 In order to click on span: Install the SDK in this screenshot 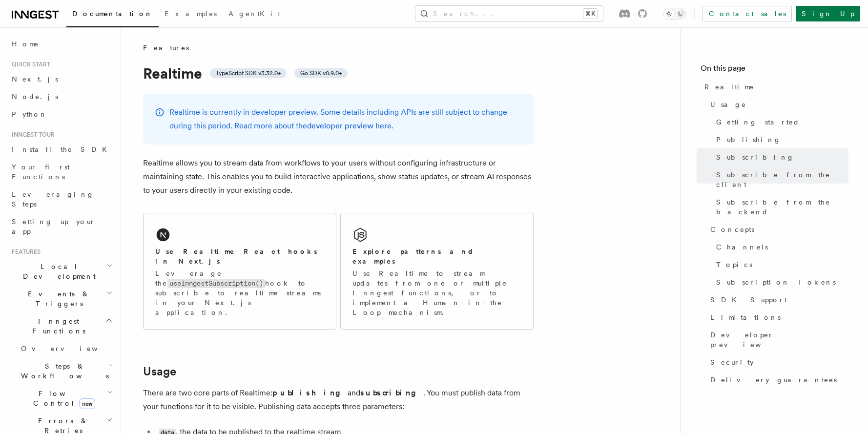, I will do `click(62, 149)`.